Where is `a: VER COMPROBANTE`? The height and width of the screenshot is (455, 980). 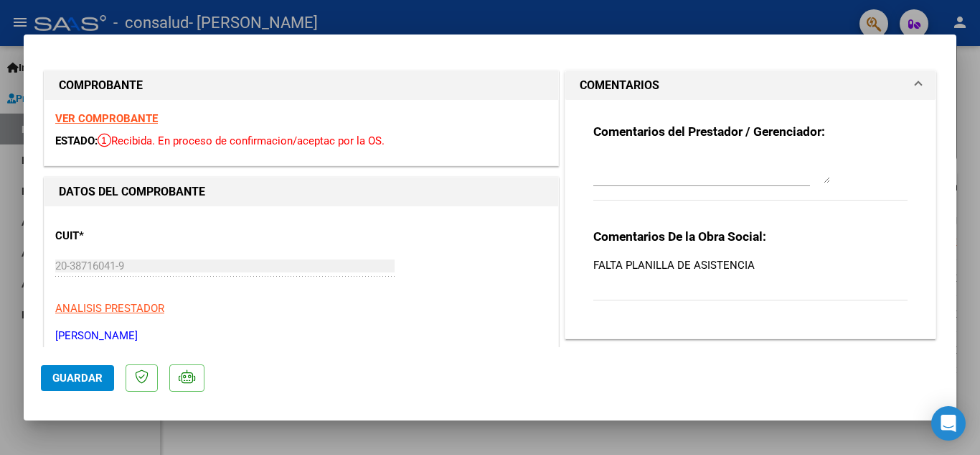
a: VER COMPROBANTE is located at coordinates (106, 119).